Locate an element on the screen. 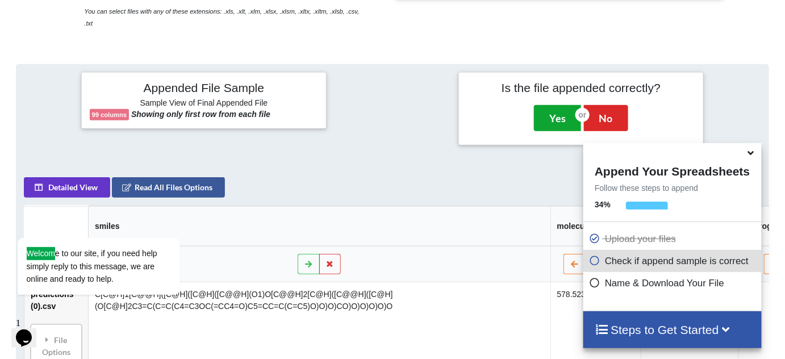 This screenshot has width=785, height=359. b: 34 % is located at coordinates (603, 205).